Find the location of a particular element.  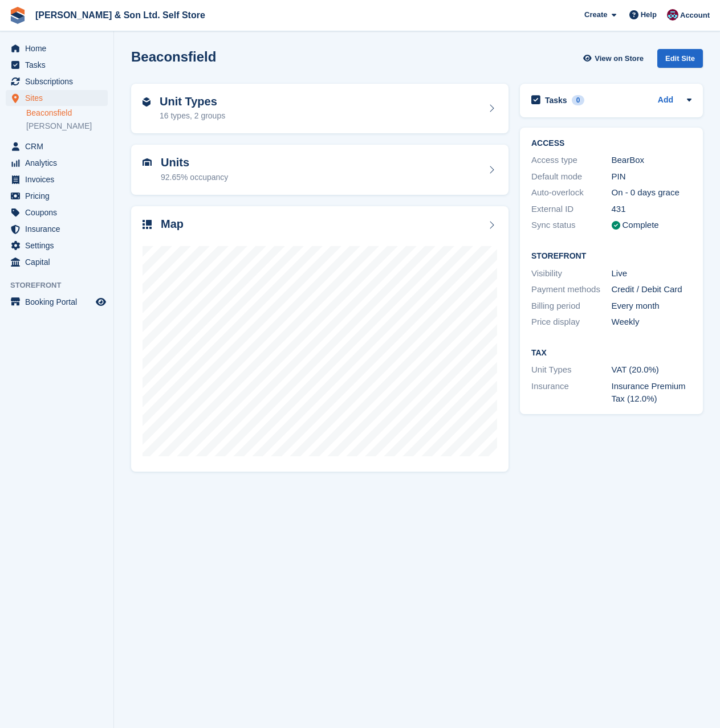

img: unit-type-icn-2b2737a686de81e16bb02015468b77c625bbabd49415b5ef34ead5e3b44a266d.svg is located at coordinates (146, 102).